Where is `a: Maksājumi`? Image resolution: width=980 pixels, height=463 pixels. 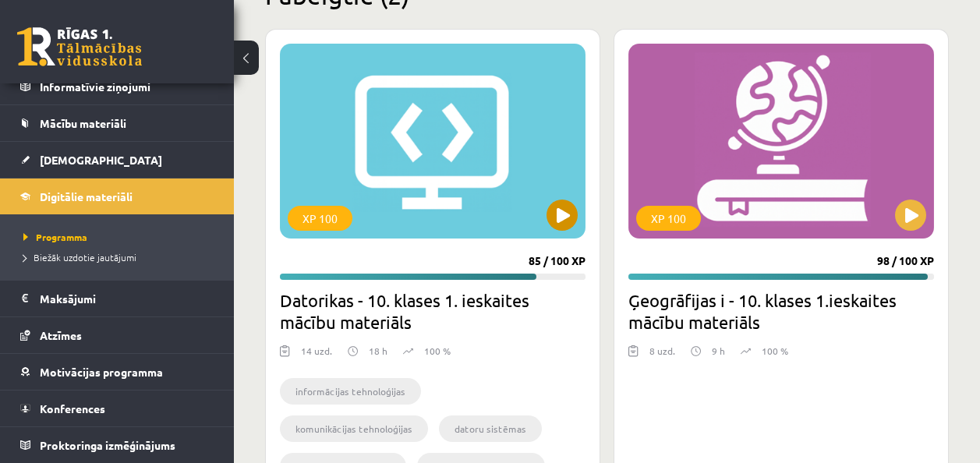
a: Maksājumi is located at coordinates (117, 298).